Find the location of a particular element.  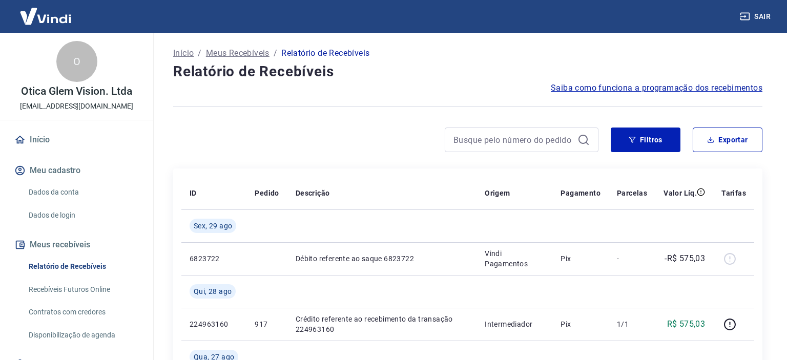

p: Débito referente ao saque 6823722 is located at coordinates (382, 259).